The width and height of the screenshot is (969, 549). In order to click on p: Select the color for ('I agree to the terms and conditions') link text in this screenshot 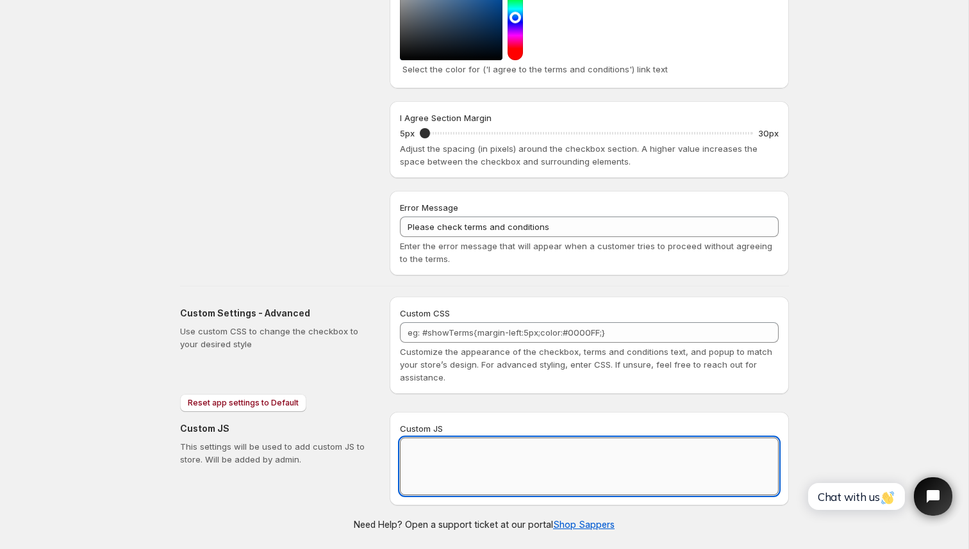, I will do `click(589, 69)`.